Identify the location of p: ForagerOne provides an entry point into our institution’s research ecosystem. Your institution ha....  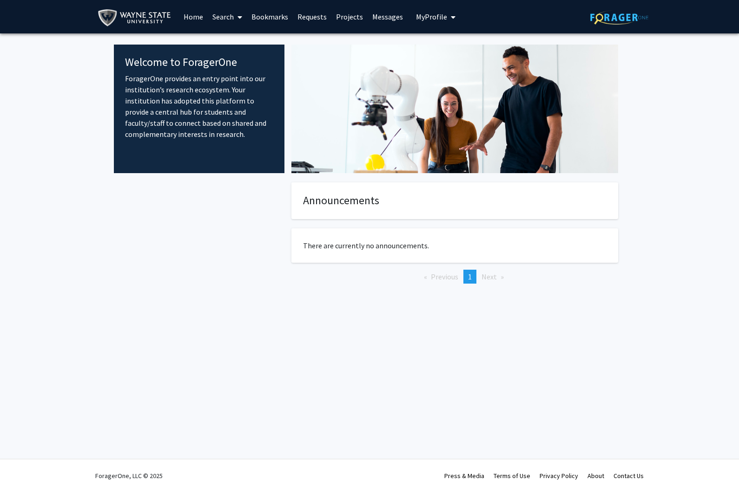
(199, 106).